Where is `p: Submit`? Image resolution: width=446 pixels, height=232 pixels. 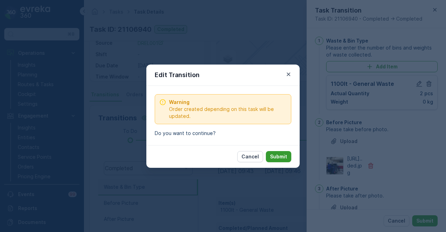
p: Submit is located at coordinates (278, 156).